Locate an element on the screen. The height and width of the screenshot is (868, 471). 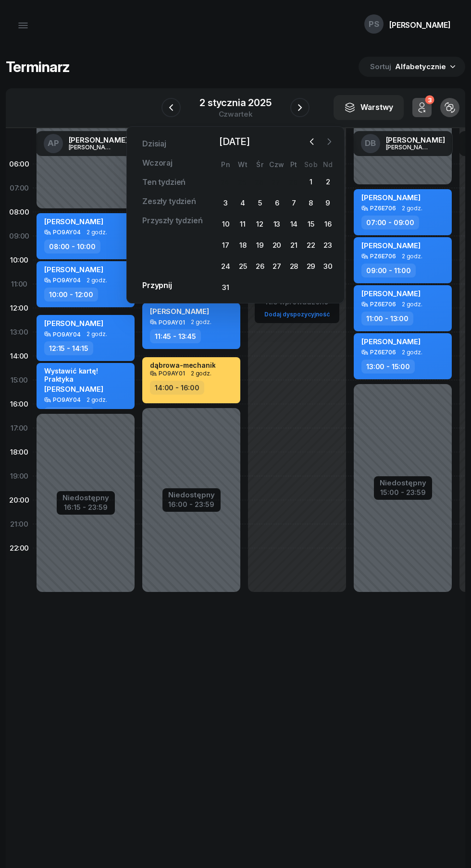
div: 26 is located at coordinates (260, 266).